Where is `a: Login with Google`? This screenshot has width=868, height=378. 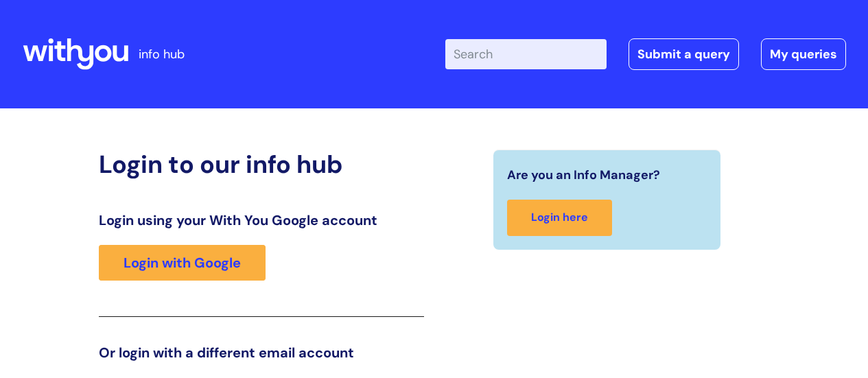 a: Login with Google is located at coordinates (182, 262).